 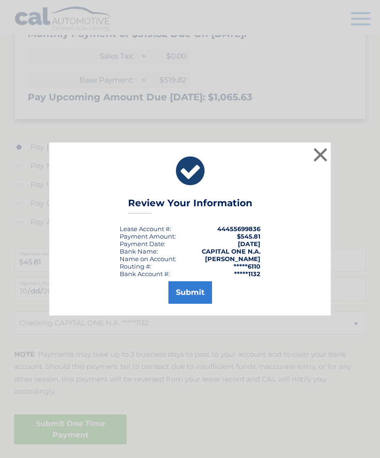 What do you see at coordinates (145, 229) in the screenshot?
I see `div: Lease Account #:` at bounding box center [145, 229].